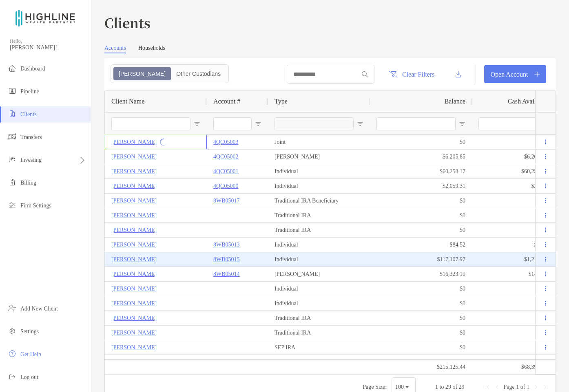 This screenshot has height=392, width=569. I want to click on span: Get Help, so click(31, 354).